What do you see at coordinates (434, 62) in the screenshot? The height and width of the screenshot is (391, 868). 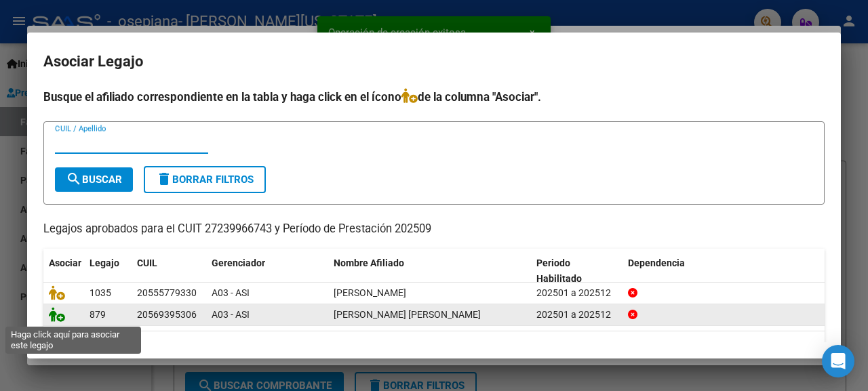 I see `h2: Asociar Legajo` at bounding box center [434, 62].